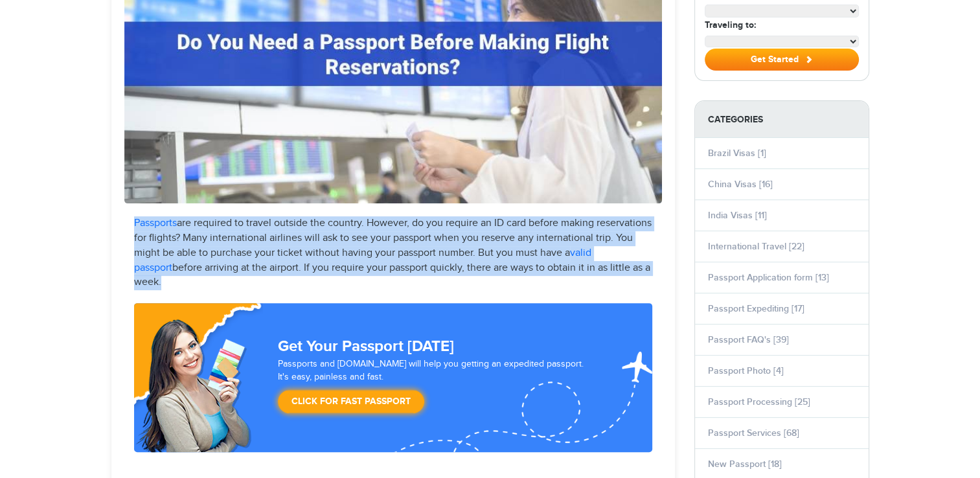 The width and height of the screenshot is (980, 478). Describe the element at coordinates (730, 25) in the screenshot. I see `label: Traveling to:` at that location.